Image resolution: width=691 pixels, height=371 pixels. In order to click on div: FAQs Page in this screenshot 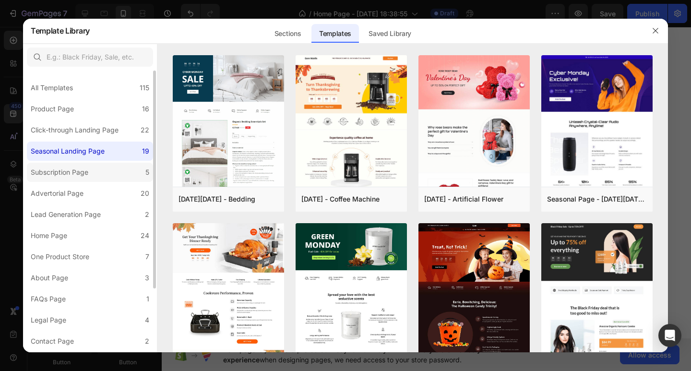, I will do `click(48, 299)`.